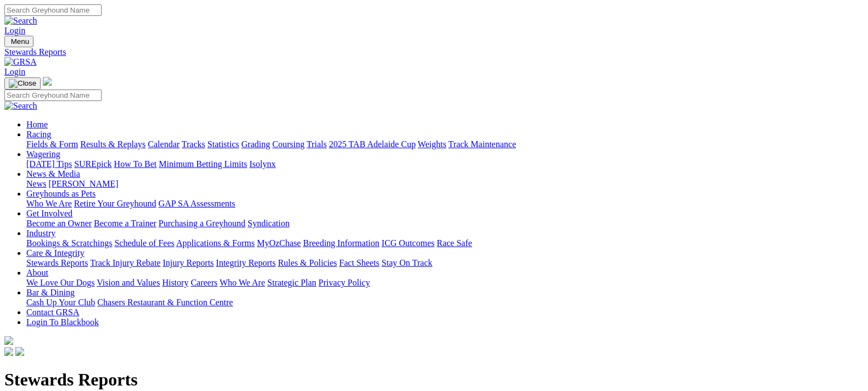 Image resolution: width=868 pixels, height=391 pixels. I want to click on a: Cash Up Your Club, so click(60, 302).